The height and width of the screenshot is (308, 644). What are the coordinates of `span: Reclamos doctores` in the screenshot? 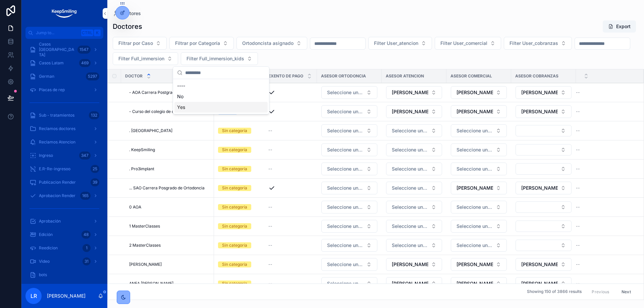 It's located at (57, 129).